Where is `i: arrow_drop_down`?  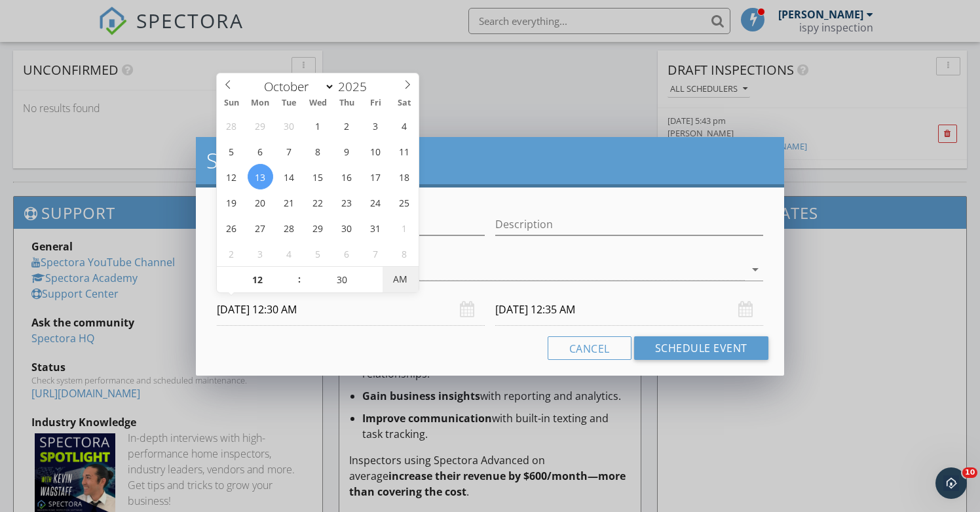
i: arrow_drop_down is located at coordinates (755, 269).